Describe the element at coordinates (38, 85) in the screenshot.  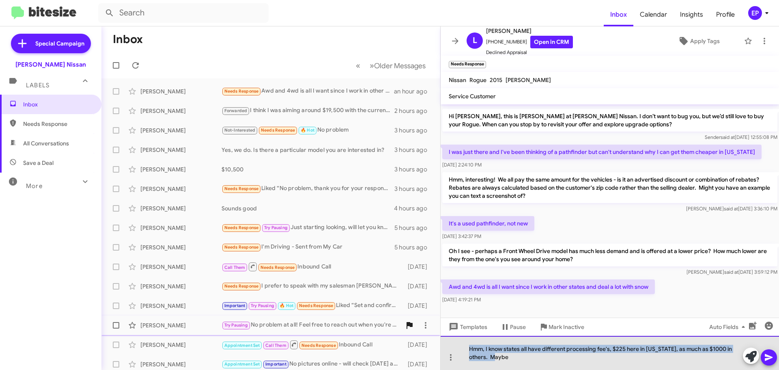
I see `span: Labels` at that location.